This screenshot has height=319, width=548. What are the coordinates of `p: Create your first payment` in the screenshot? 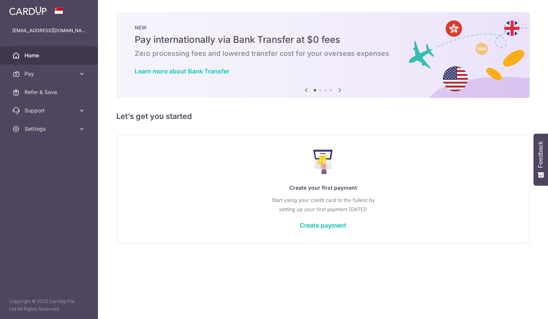 It's located at (323, 188).